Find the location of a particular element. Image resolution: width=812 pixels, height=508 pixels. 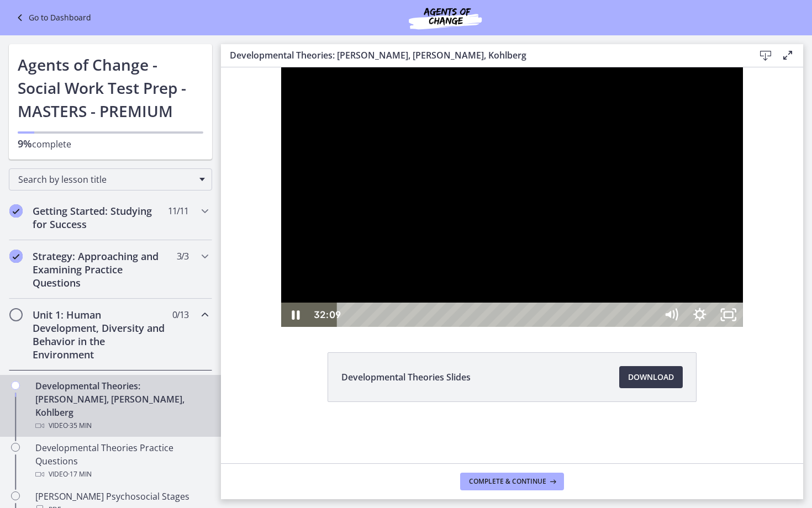

div: Search by lesson title is located at coordinates (111, 180).